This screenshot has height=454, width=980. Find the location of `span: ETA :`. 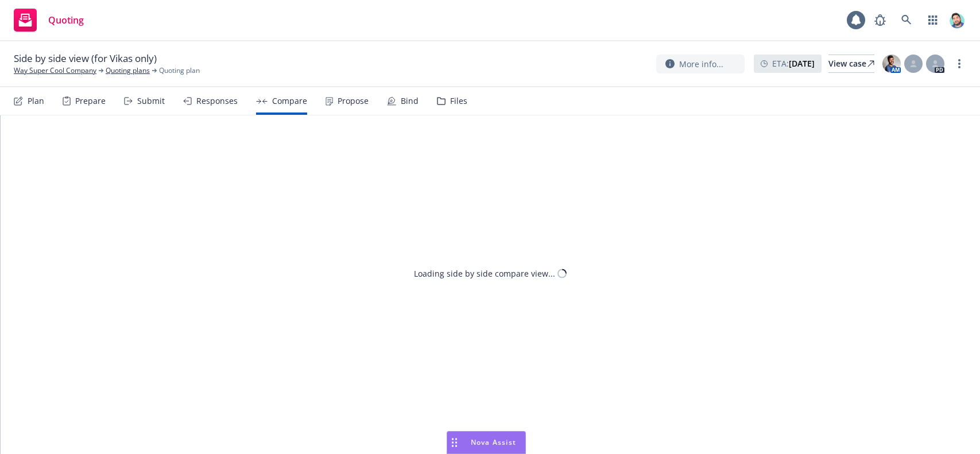

span: ETA : is located at coordinates (793, 63).